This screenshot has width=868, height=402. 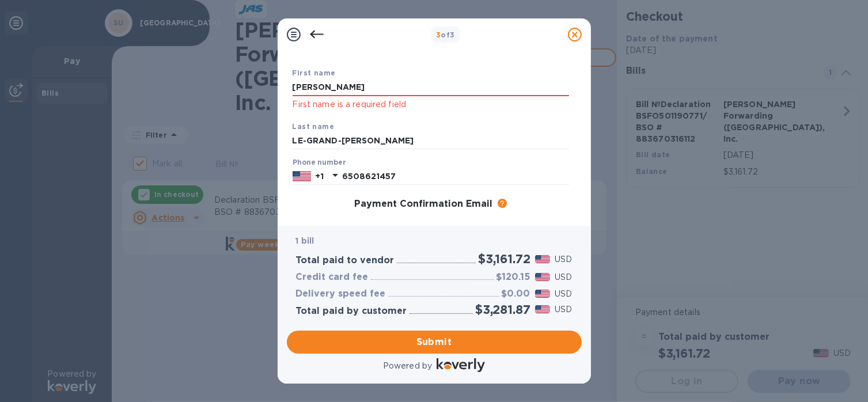 I want to click on h3: Credit card fee, so click(x=333, y=277).